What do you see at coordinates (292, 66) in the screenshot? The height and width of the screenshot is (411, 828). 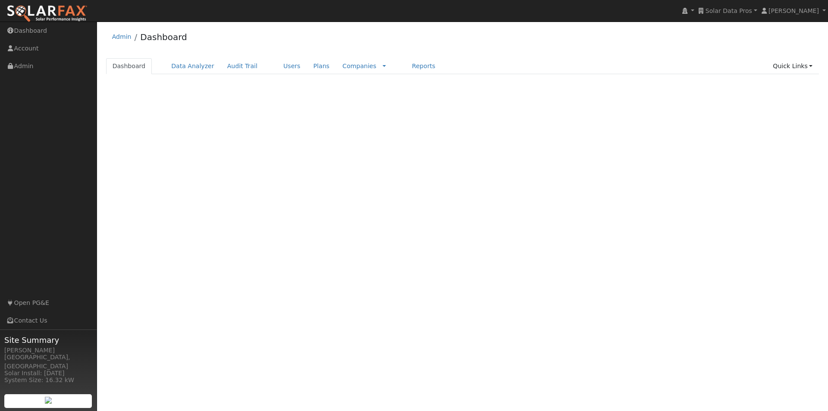 I see `a: Users` at bounding box center [292, 66].